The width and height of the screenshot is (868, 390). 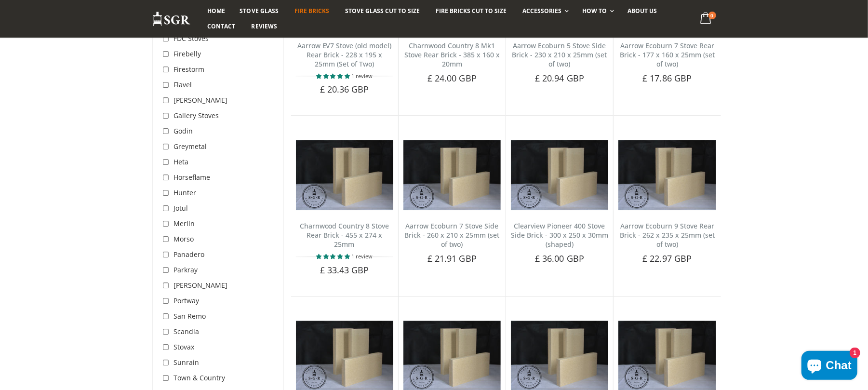 I want to click on span: Reviews, so click(x=264, y=26).